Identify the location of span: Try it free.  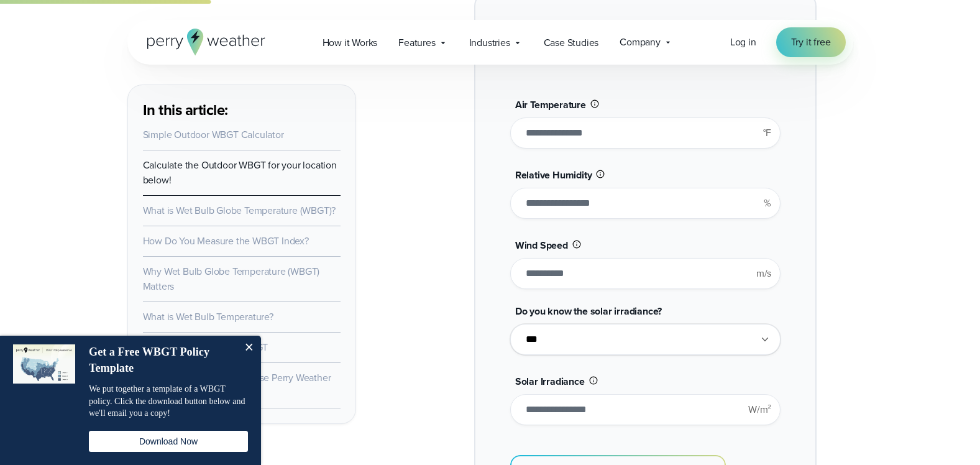
(811, 42).